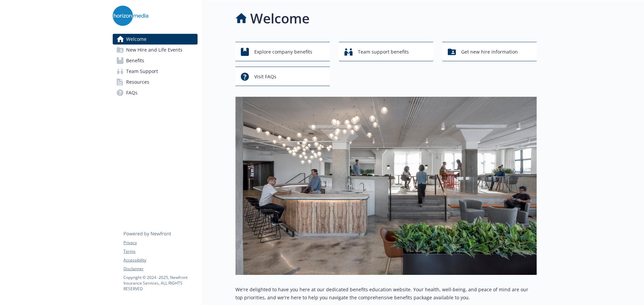 This screenshot has height=305, width=644. Describe the element at coordinates (155, 71) in the screenshot. I see `a: Team Support` at that location.